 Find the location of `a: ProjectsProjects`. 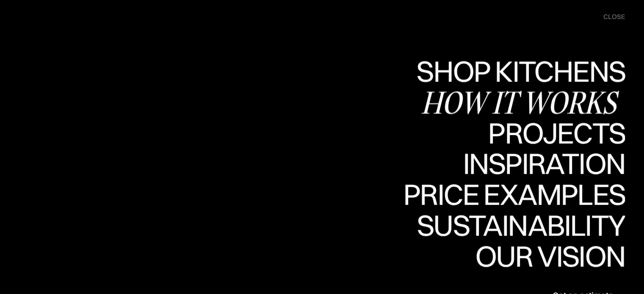

a: ProjectsProjects is located at coordinates (556, 133).